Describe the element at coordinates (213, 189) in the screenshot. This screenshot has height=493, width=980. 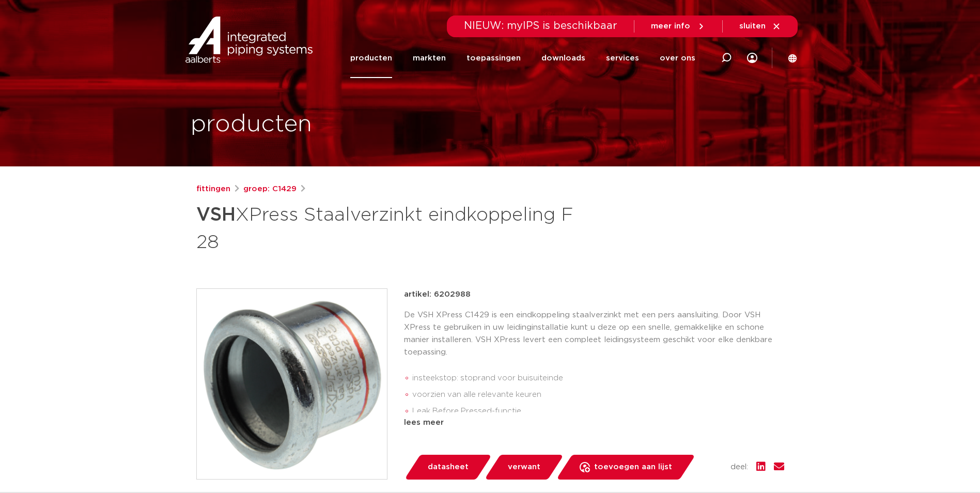
I see `a: fittingen` at that location.